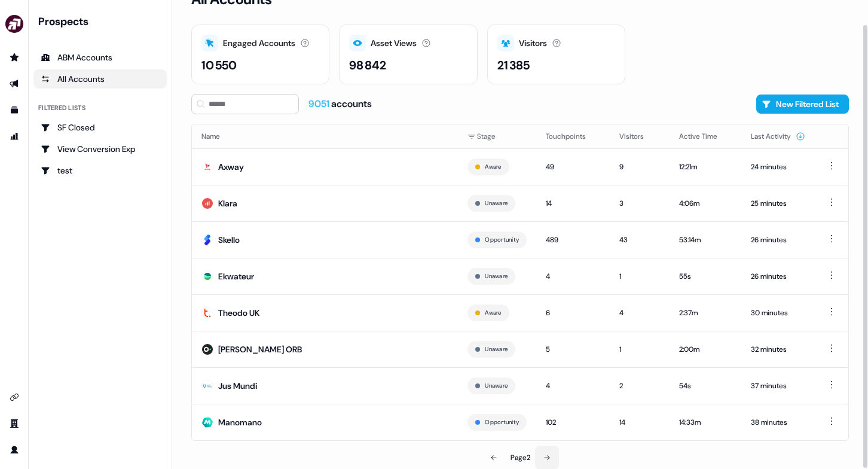 The image size is (868, 469). What do you see at coordinates (229, 240) in the screenshot?
I see `div: Skello` at bounding box center [229, 240].